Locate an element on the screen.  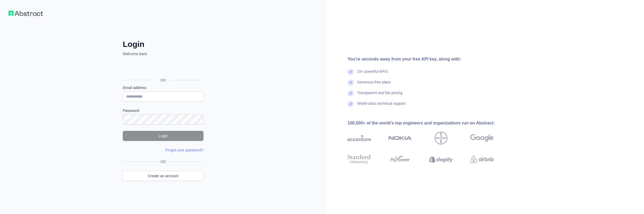
div: 100,000+ of the world's top engineers and organizations run on Abstract: is located at coordinates (429, 123).